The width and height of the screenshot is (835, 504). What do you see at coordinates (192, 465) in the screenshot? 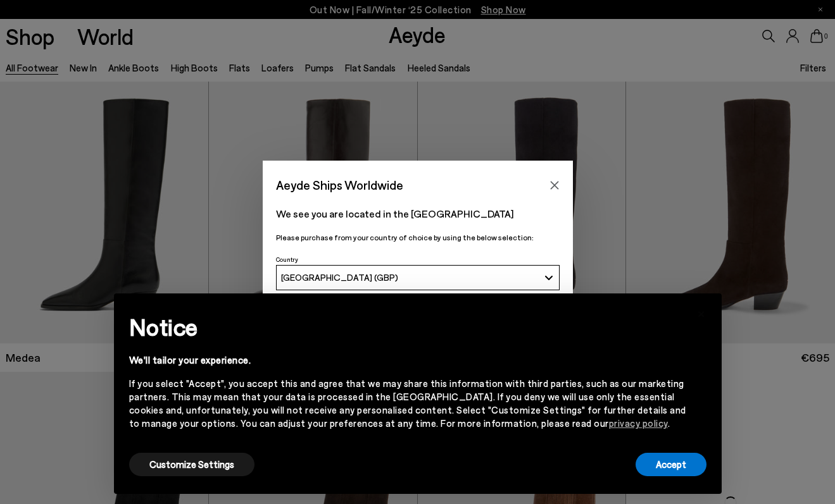
I see `button: Customize Settings` at bounding box center [192, 465].